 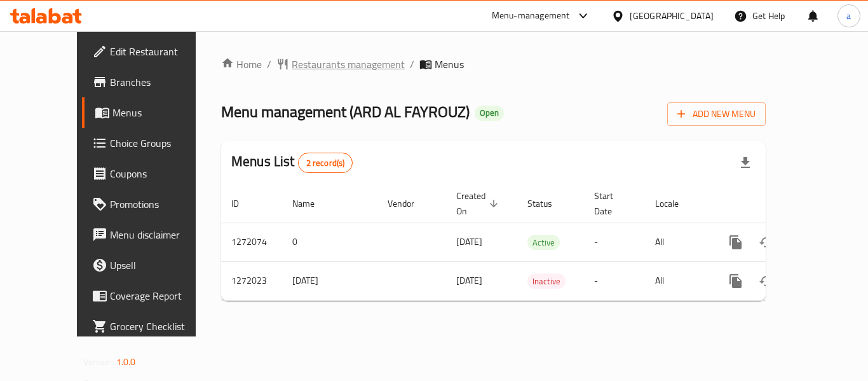 I want to click on span: Status, so click(x=548, y=204).